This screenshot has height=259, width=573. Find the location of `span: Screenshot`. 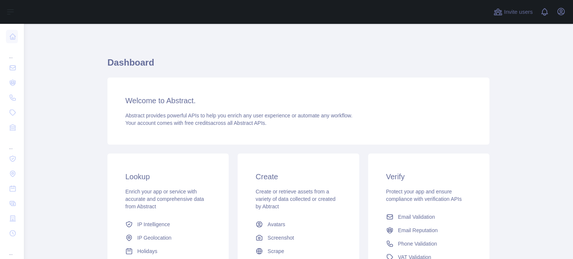

span: Screenshot is located at coordinates (281, 238).